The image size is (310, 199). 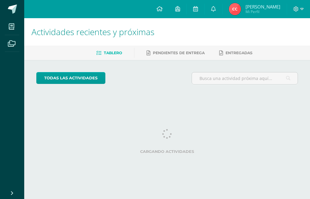 I want to click on span: Mi Perfil, so click(x=263, y=12).